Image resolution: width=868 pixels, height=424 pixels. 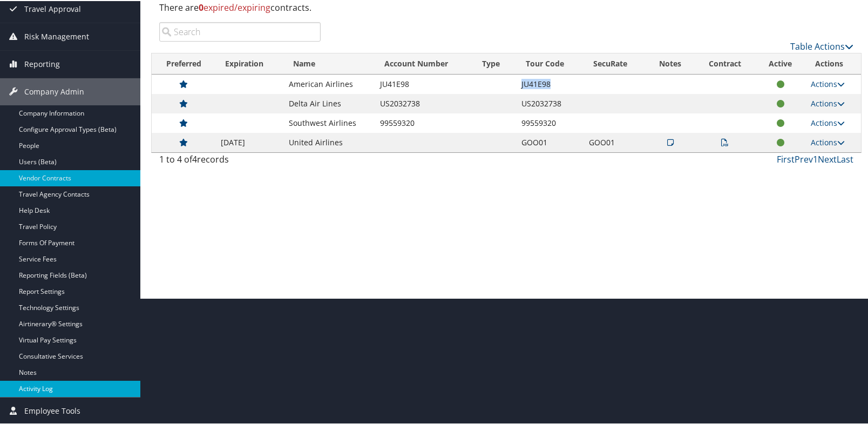 What do you see at coordinates (249, 63) in the screenshot?
I see `th: Expiration: activate to sort column ascending` at bounding box center [249, 63].